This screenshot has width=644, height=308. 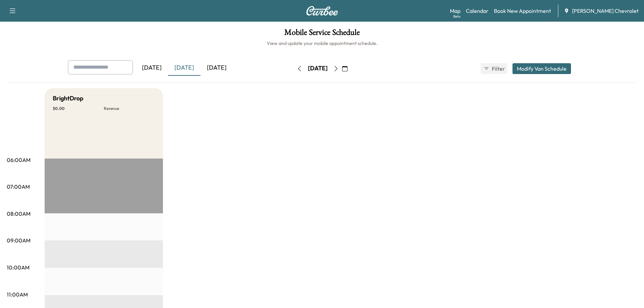 What do you see at coordinates (18, 186) in the screenshot?
I see `p: 07:00AM` at bounding box center [18, 186].